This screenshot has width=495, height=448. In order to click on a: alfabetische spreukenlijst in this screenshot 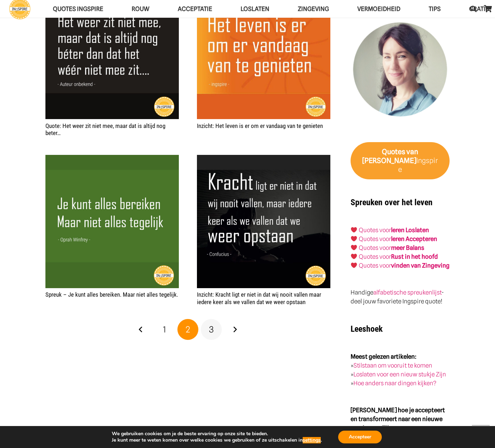, I will do `click(407, 293)`.